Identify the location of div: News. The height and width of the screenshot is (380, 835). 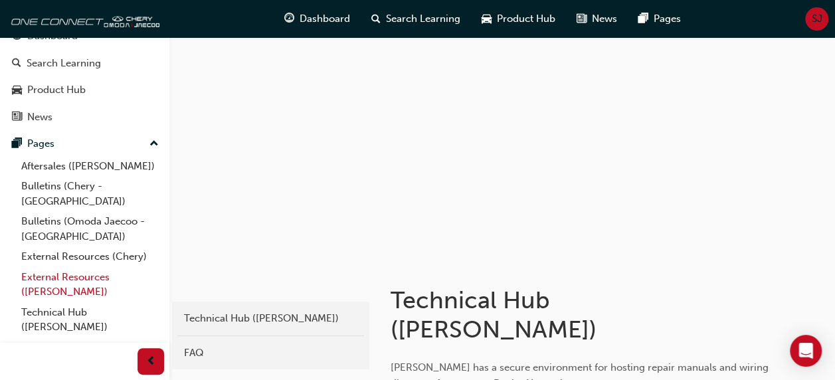
(40, 117).